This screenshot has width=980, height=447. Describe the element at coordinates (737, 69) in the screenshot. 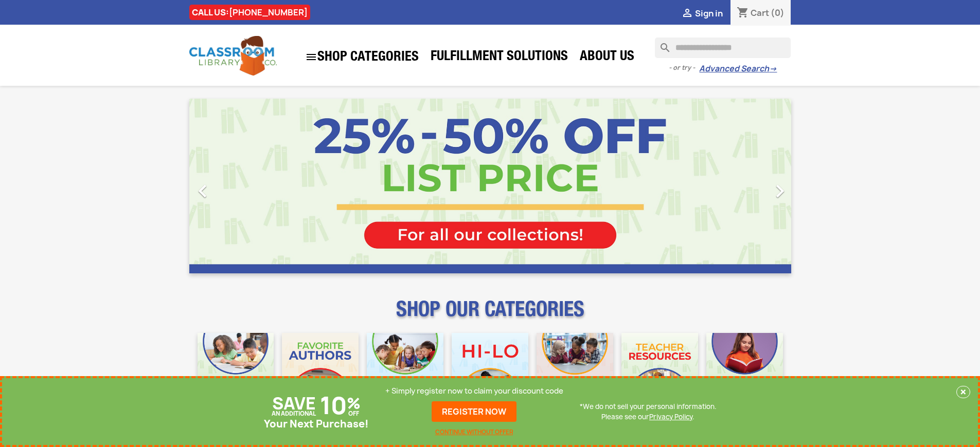

I see `a: Advanced Search→` at that location.